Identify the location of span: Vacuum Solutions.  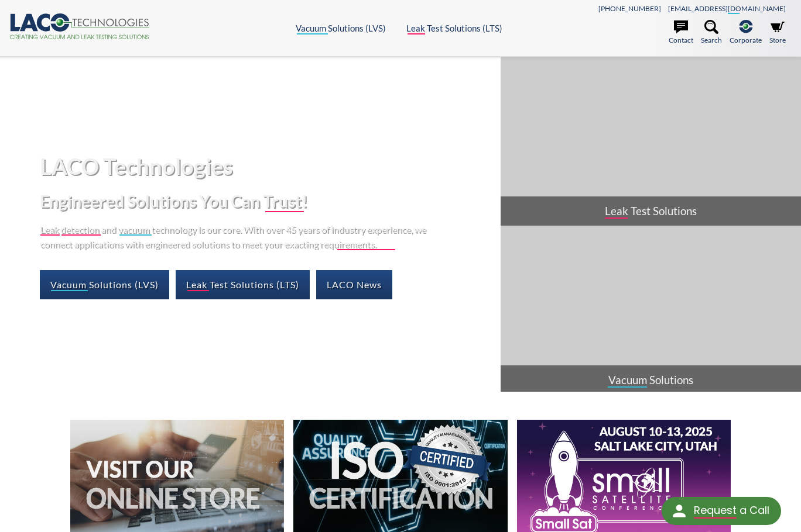
(651, 380).